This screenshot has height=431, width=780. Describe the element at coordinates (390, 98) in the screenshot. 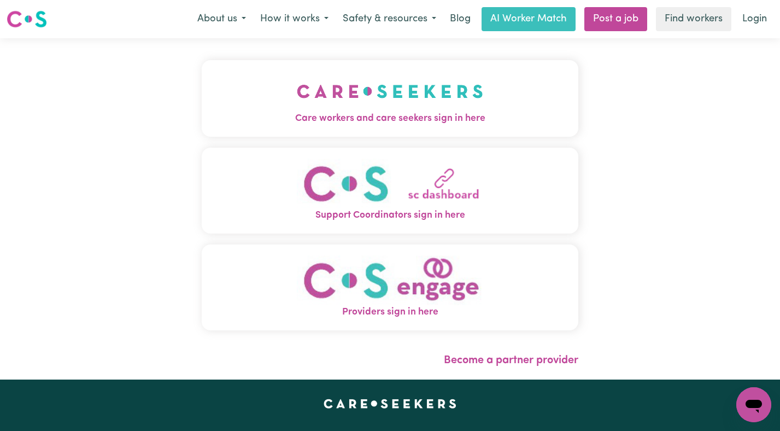

I see `button: Care workers and care seekers sign in here` at that location.